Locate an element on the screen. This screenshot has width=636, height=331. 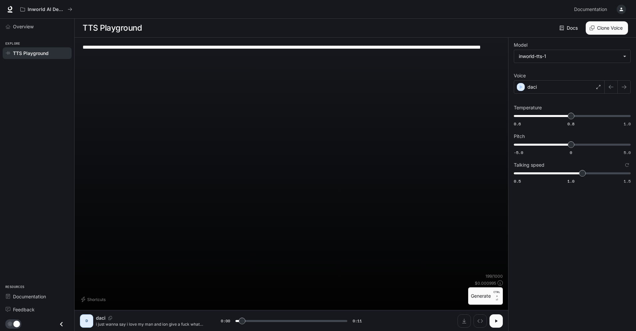
span: 0 is located at coordinates (571, 152).